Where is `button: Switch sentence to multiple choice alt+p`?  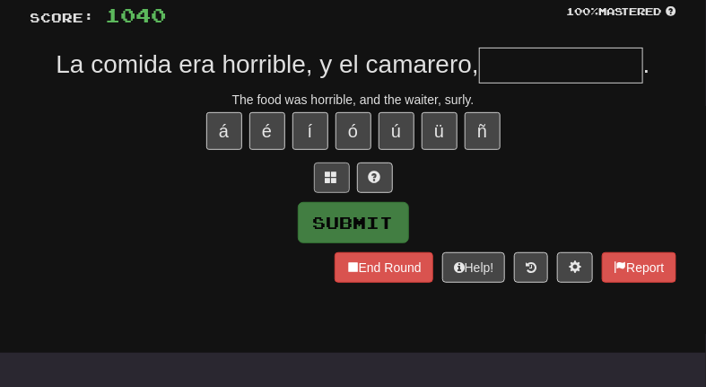 button: Switch sentence to multiple choice alt+p is located at coordinates (332, 178).